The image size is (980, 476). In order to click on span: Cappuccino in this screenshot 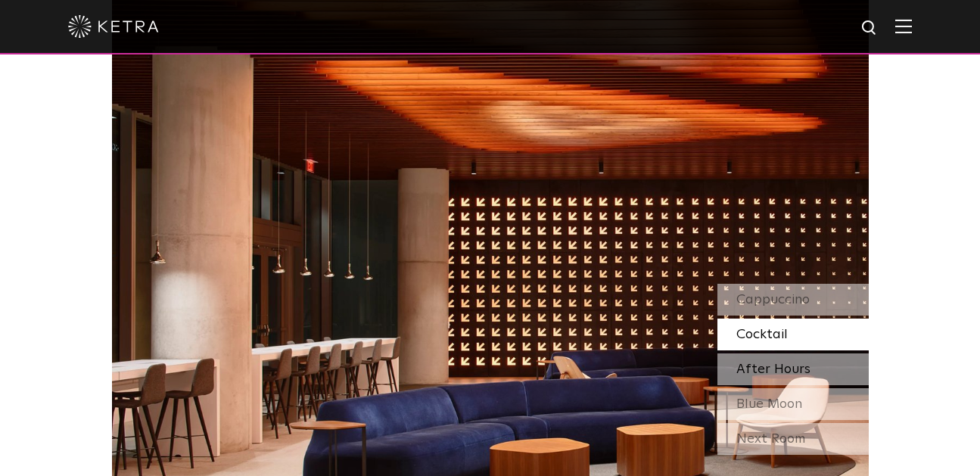, I will do `click(773, 300)`.